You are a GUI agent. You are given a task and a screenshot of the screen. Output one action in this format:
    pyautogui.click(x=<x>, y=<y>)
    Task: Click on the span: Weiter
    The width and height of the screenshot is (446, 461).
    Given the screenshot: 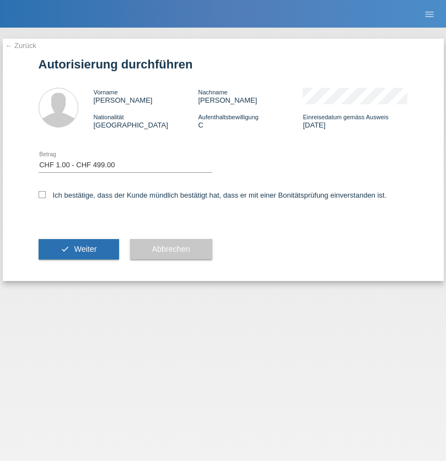 What is the action you would take?
    pyautogui.click(x=85, y=249)
    